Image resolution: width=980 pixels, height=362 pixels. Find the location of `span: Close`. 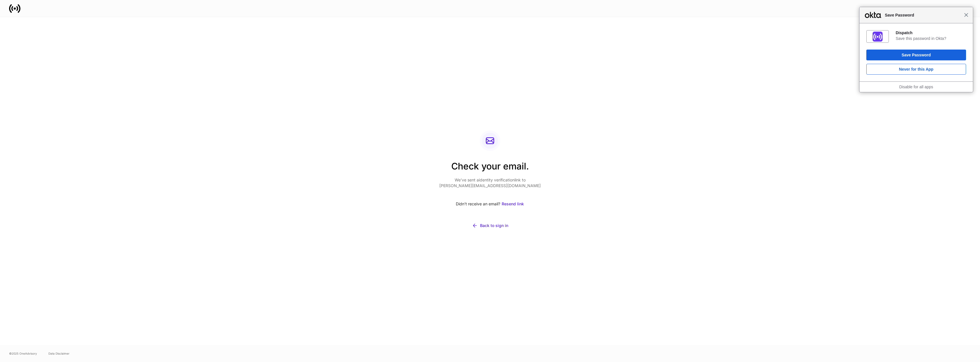

span: Close is located at coordinates (966, 15).